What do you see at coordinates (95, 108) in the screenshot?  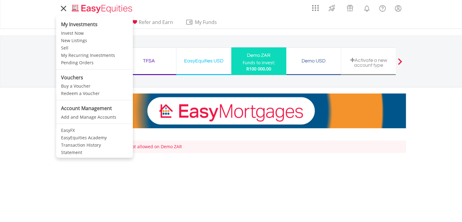 I see `li: Account Management` at bounding box center [95, 108].